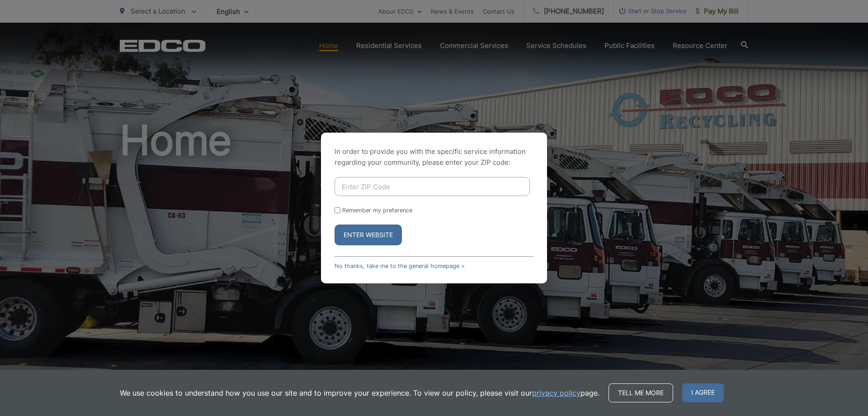  Describe the element at coordinates (434, 157) in the screenshot. I see `p: In order to provide you with the specific service information regarding your community, please en...` at that location.